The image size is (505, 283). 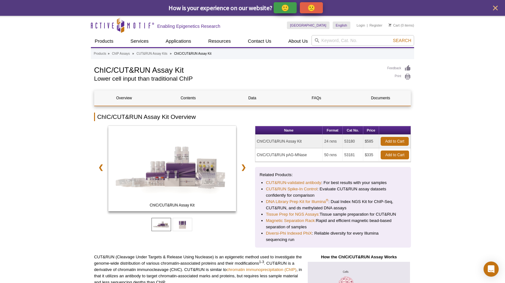 I want to click on p: Related Products:, so click(x=333, y=175).